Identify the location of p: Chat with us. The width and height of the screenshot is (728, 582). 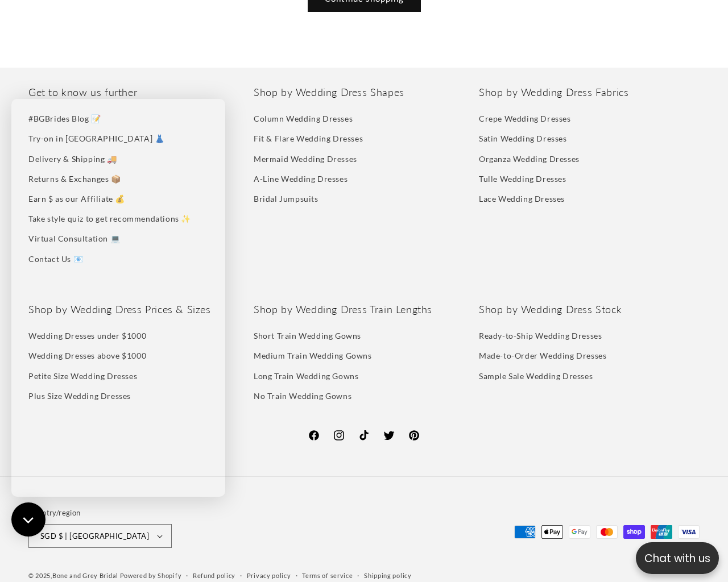
(677, 558).